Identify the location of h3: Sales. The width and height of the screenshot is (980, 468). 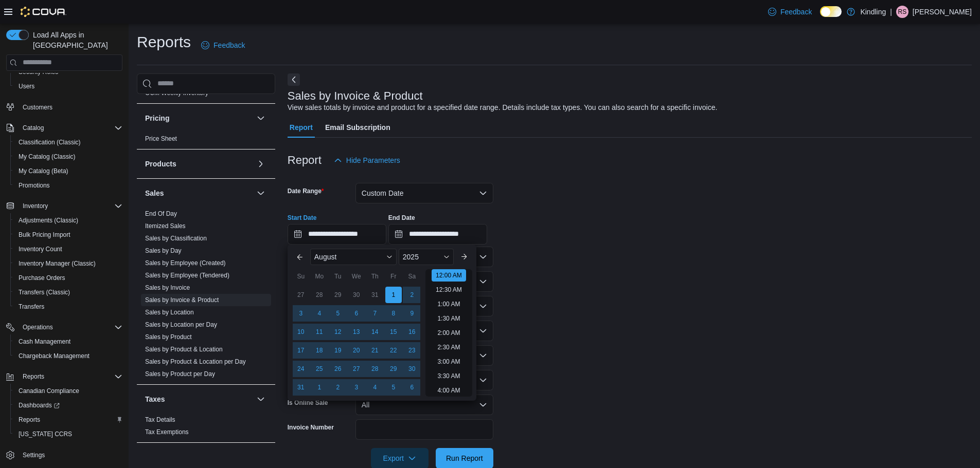
(154, 193).